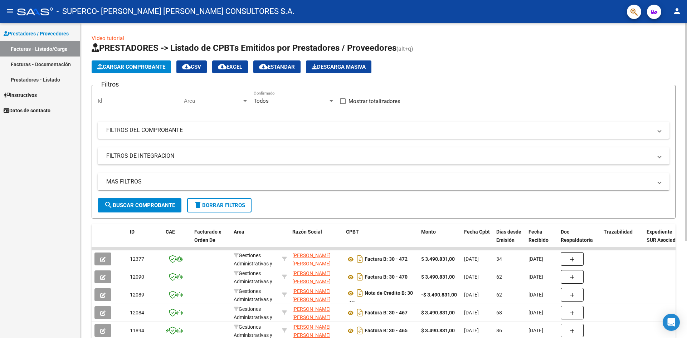  Describe the element at coordinates (20, 95) in the screenshot. I see `span: Instructivos` at that location.